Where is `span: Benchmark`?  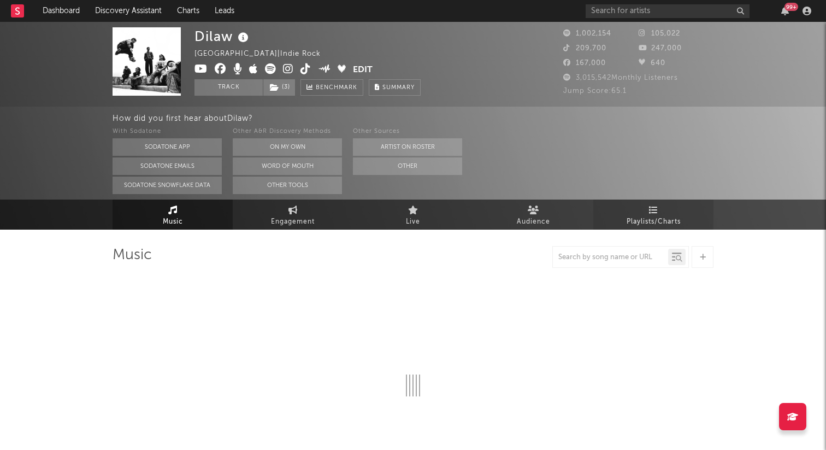 span: Benchmark is located at coordinates (337, 88).